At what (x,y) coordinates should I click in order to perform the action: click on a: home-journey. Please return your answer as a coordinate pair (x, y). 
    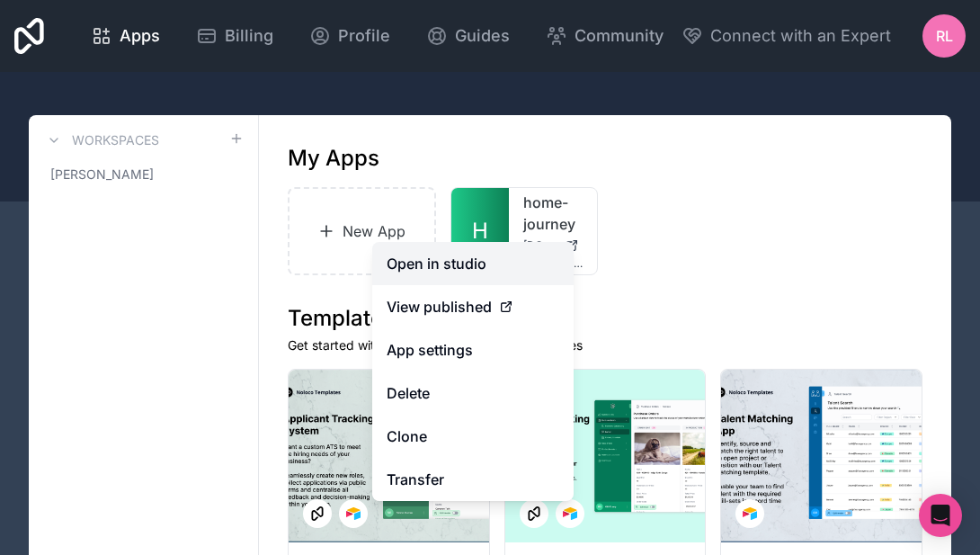
    Looking at the image, I should click on (553, 213).